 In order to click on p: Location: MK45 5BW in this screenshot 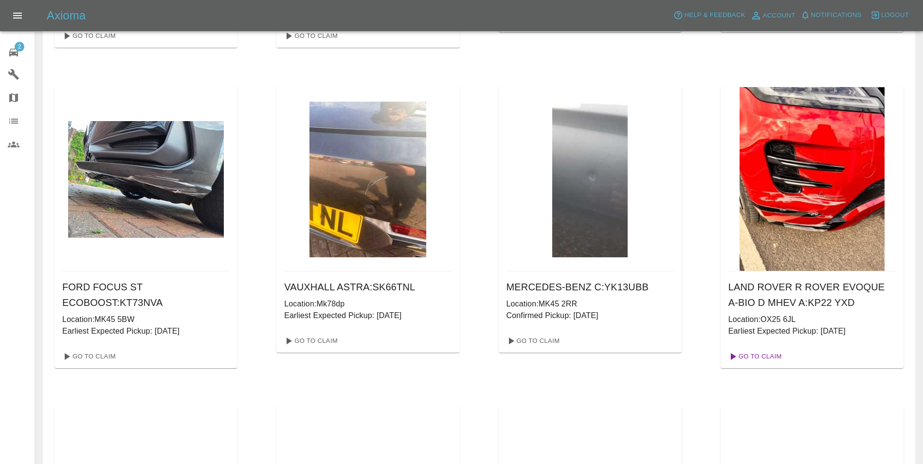, I will do `click(146, 320)`.